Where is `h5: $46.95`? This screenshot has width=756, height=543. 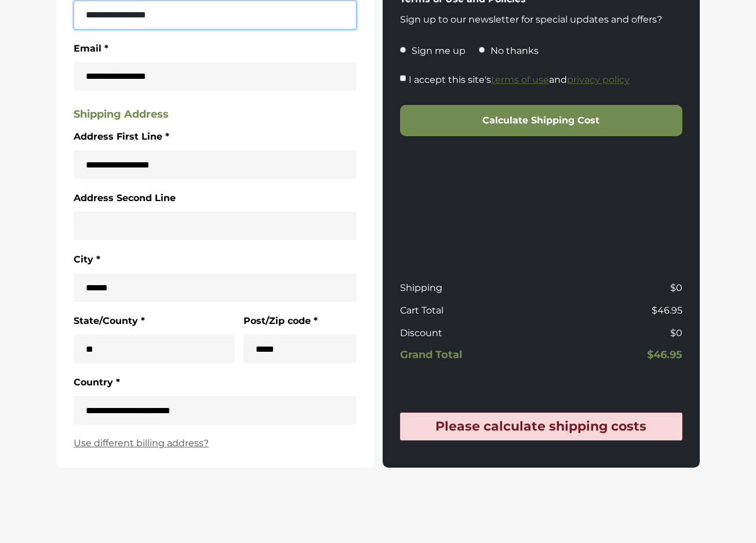
h5: $46.95 is located at coordinates (614, 355).